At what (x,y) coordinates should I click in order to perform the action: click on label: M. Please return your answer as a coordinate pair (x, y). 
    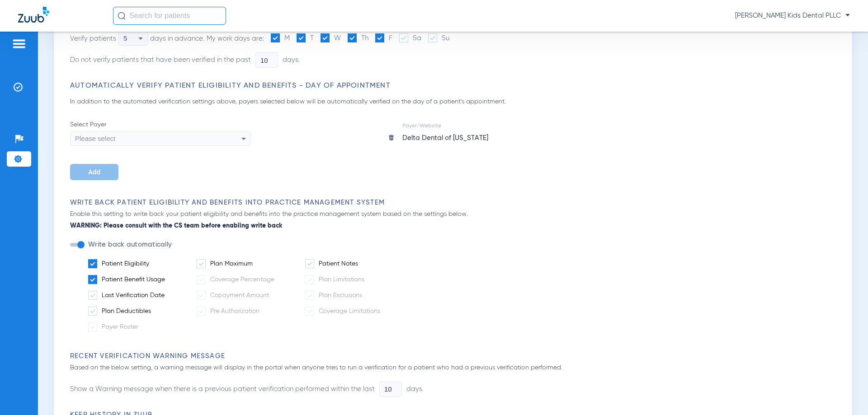
    Looking at the image, I should click on (280, 39).